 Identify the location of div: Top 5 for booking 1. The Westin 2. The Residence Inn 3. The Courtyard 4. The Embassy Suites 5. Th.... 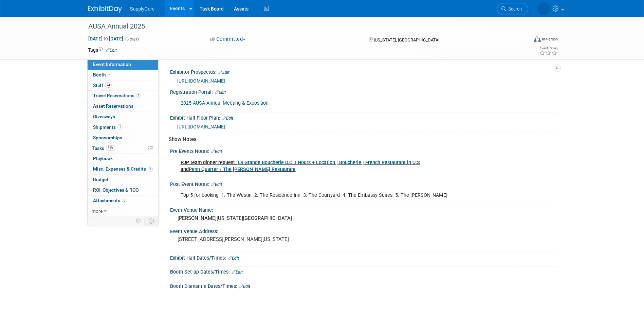
(328, 195).